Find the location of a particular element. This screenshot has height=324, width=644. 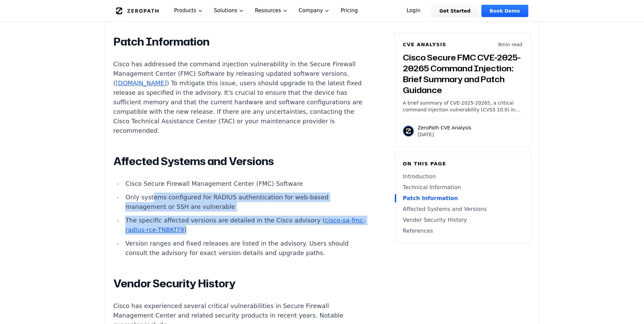

li: Version ranges and fixed releases are listed in the advisory. Users should consult the advisory f... is located at coordinates (245, 248).